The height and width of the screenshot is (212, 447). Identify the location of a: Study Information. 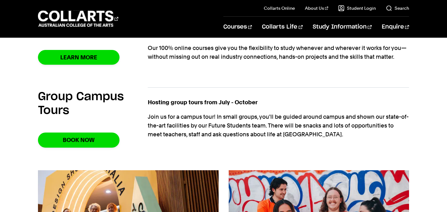
(342, 27).